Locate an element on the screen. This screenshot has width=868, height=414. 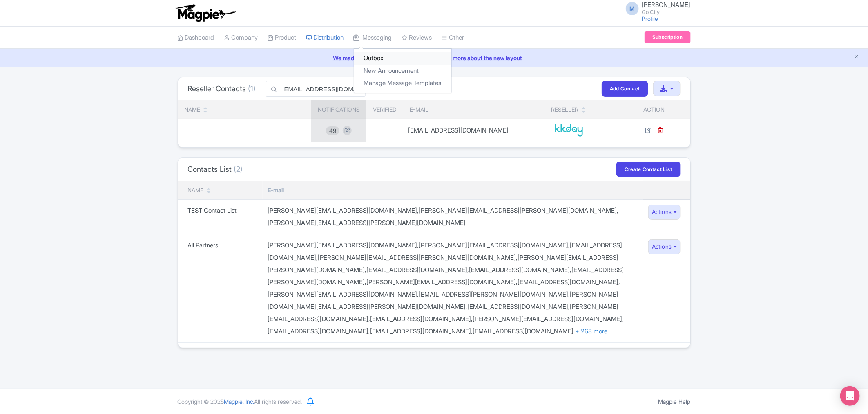
a: New Announcement is located at coordinates (403, 71).